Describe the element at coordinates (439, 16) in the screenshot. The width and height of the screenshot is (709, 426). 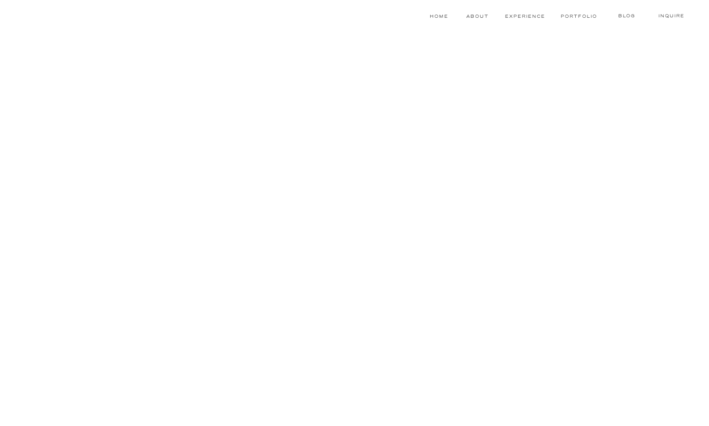
I see `a: Home` at that location.